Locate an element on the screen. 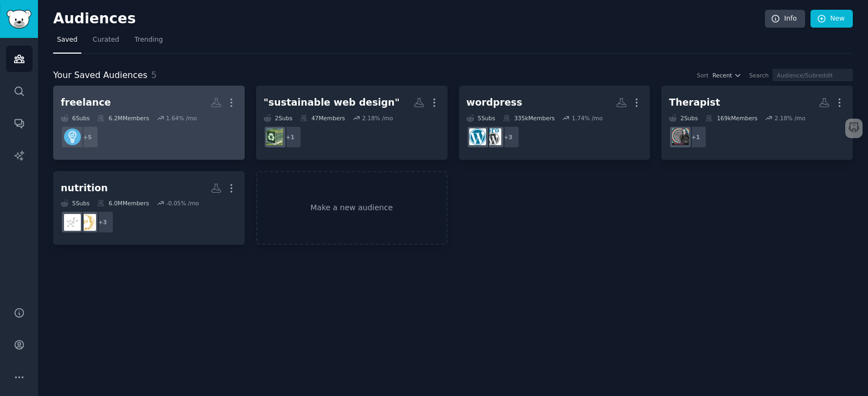  a: Info is located at coordinates (785, 19).